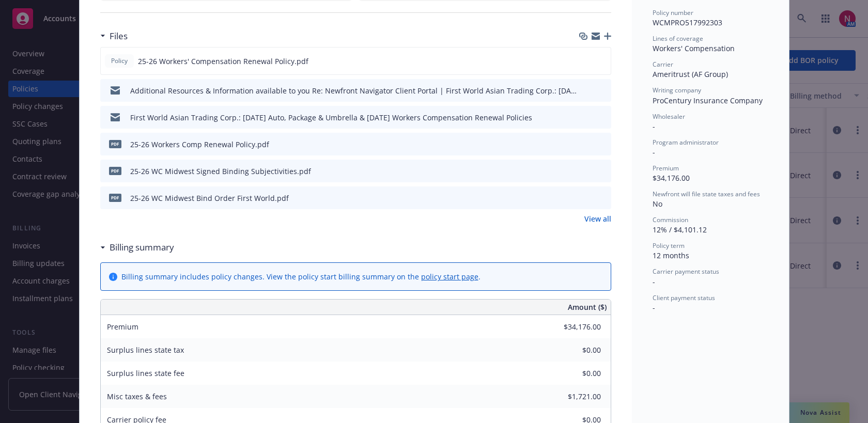 This screenshot has height=423, width=868. I want to click on span: Policy term, so click(669, 245).